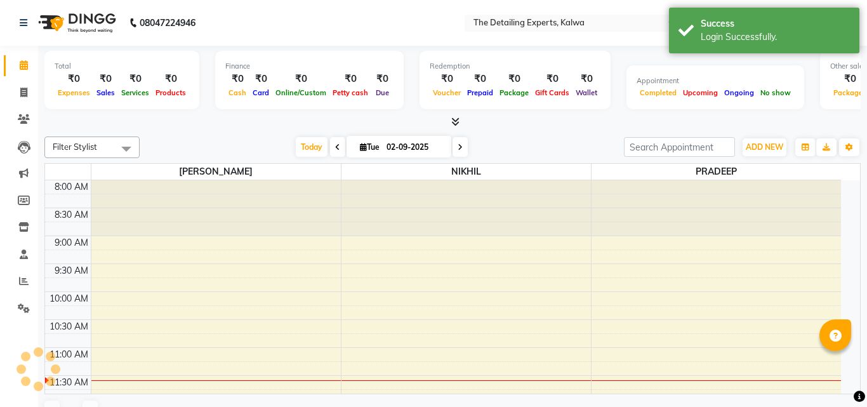  I want to click on span: No show, so click(776, 93).